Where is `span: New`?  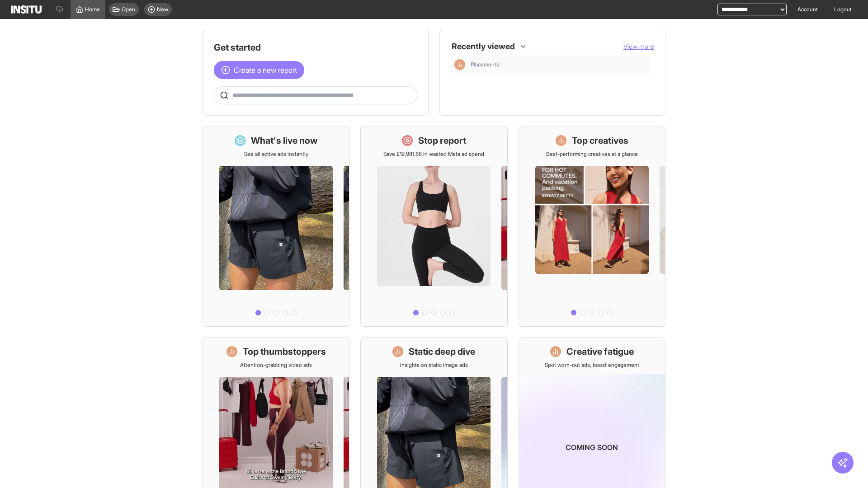 span: New is located at coordinates (162, 10).